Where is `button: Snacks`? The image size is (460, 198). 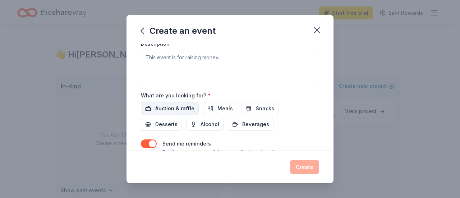
button: Snacks is located at coordinates (260, 109).